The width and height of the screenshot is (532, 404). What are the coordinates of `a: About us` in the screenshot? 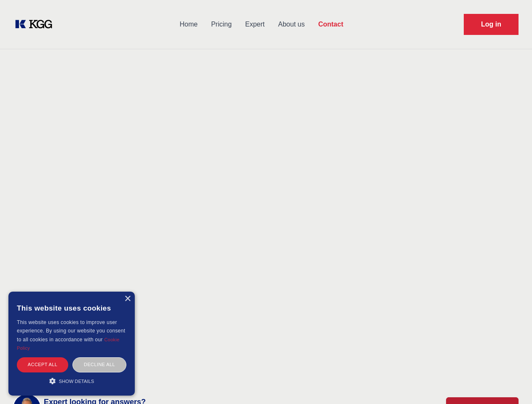 It's located at (291, 24).